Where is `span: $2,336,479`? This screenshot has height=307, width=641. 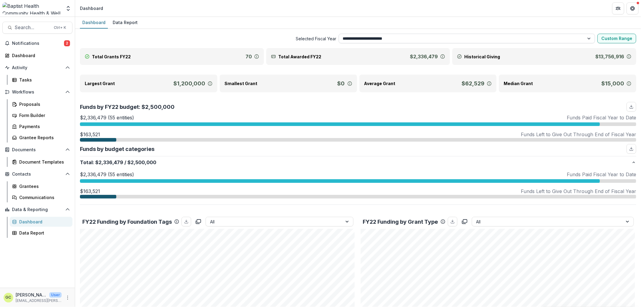 span: $2,336,479 is located at coordinates (109, 162).